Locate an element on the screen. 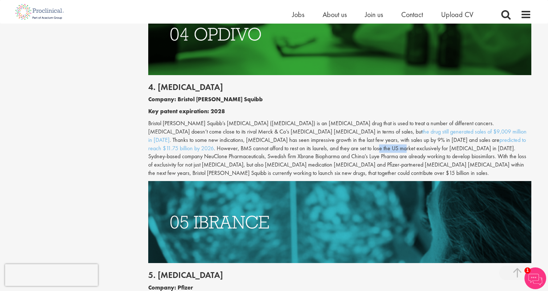 Image resolution: width=548 pixels, height=291 pixels. a: Join us is located at coordinates (374, 14).